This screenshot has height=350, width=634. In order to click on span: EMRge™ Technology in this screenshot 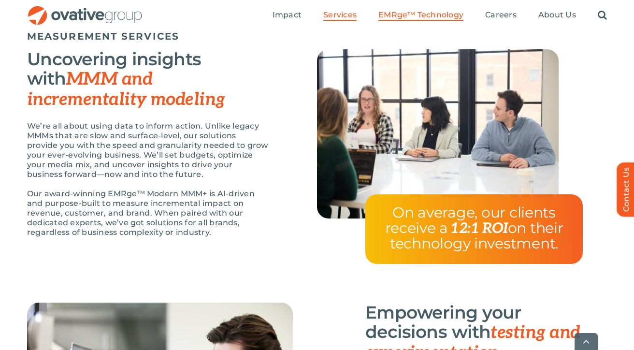, I will do `click(421, 15)`.